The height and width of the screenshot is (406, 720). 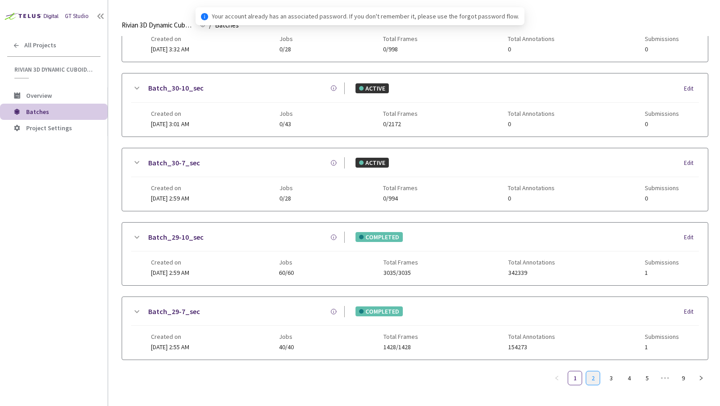 I want to click on span: Project Settings, so click(x=49, y=128).